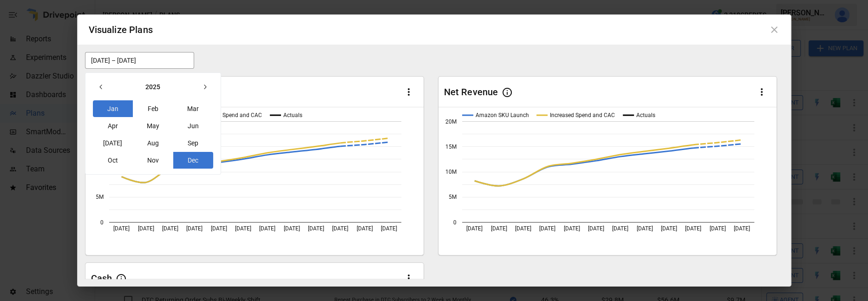 The width and height of the screenshot is (868, 301). What do you see at coordinates (451, 122) in the screenshot?
I see `text: 20M` at bounding box center [451, 122].